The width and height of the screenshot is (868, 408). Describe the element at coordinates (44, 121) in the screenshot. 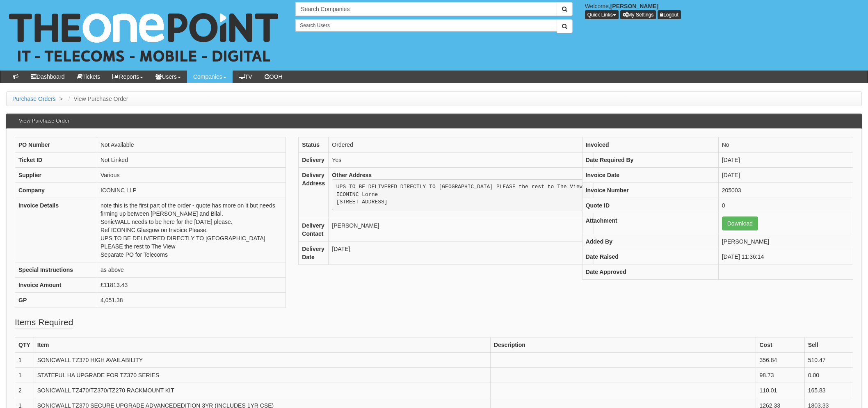

I see `h3: View Purchase Order` at that location.